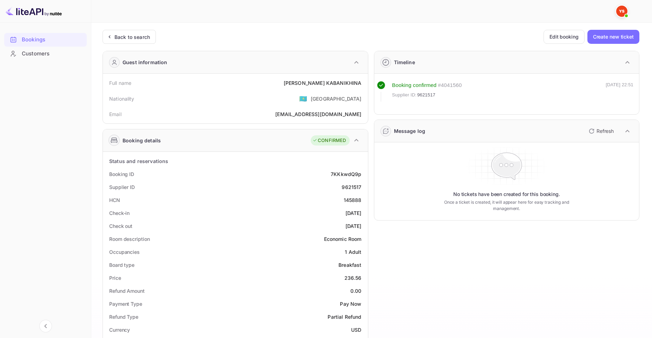 This screenshot has height=338, width=652. Describe the element at coordinates (122, 187) in the screenshot. I see `div: Supplier ID` at that location.